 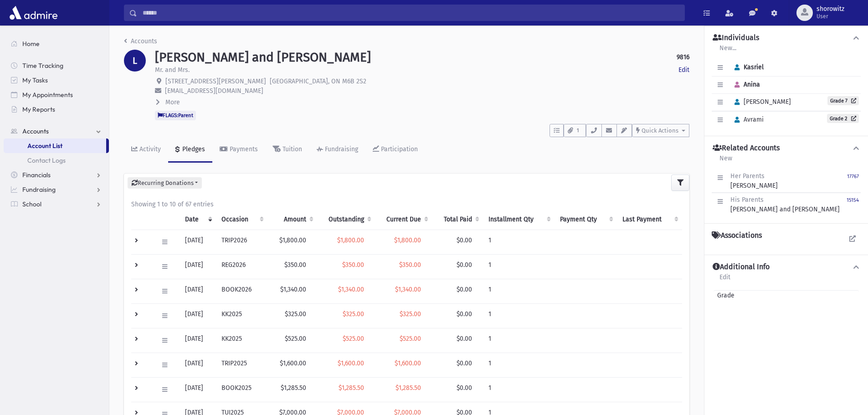 I want to click on span: $1,800.00, so click(x=351, y=240).